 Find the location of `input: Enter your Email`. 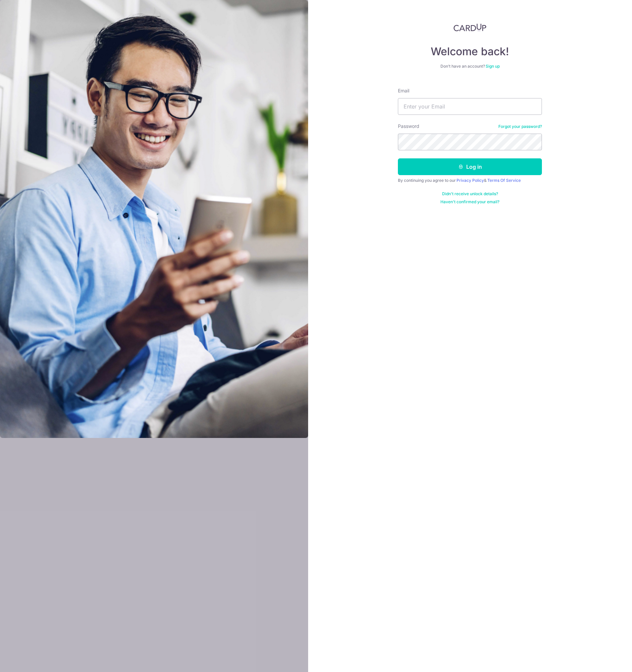

input: Enter your Email is located at coordinates (470, 106).